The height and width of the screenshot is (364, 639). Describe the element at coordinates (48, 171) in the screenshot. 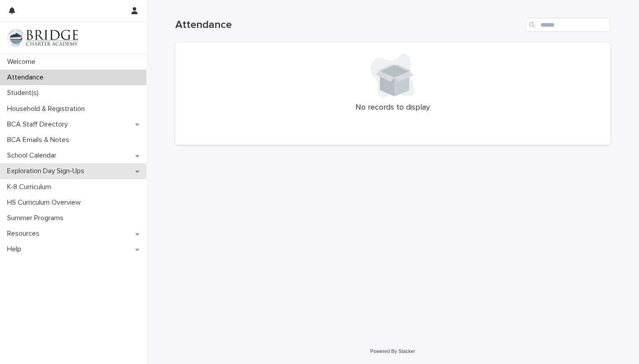

I see `p: Exploration Day Sign-Ups` at that location.